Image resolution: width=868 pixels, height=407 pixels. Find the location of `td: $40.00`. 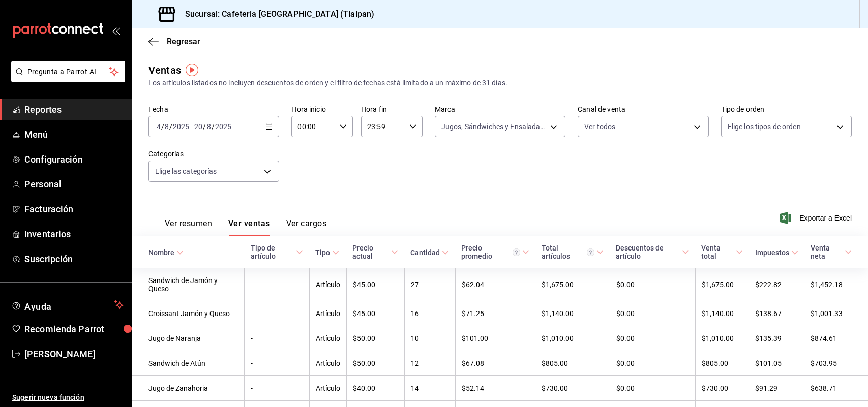

td: $40.00 is located at coordinates (375, 388).